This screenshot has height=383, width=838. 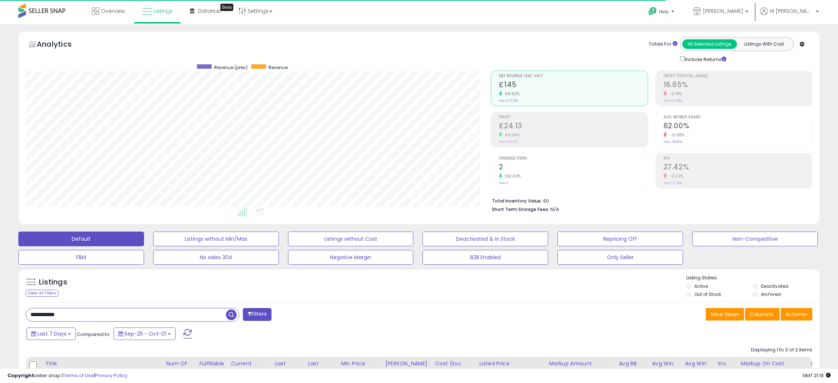 What do you see at coordinates (755, 239) in the screenshot?
I see `button: Non-Competitive` at bounding box center [755, 239].